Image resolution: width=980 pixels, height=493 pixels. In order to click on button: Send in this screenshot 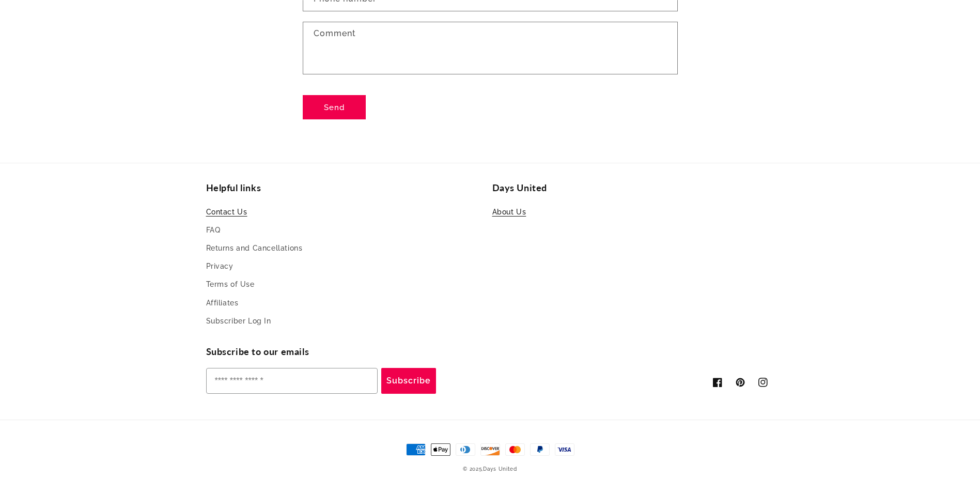, I will do `click(334, 107)`.